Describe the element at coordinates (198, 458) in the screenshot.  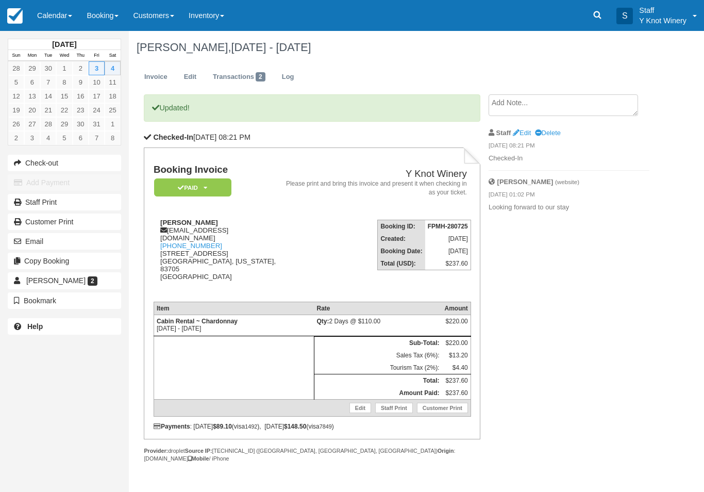
I see `strong: Mobile` at that location.